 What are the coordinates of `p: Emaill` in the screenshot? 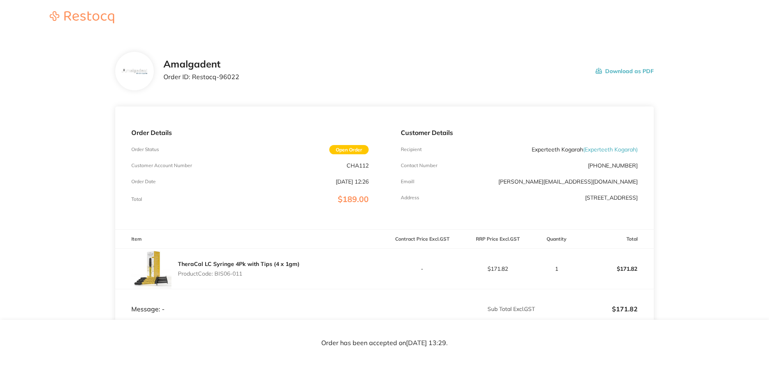 It's located at (407, 181).